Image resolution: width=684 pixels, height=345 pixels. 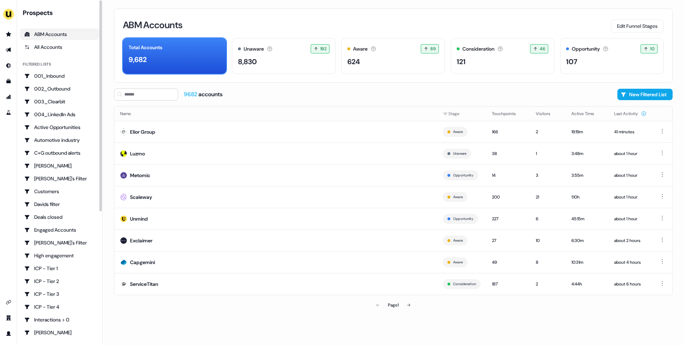 I want to click on a: Go to JJ Deals, so click(x=59, y=332).